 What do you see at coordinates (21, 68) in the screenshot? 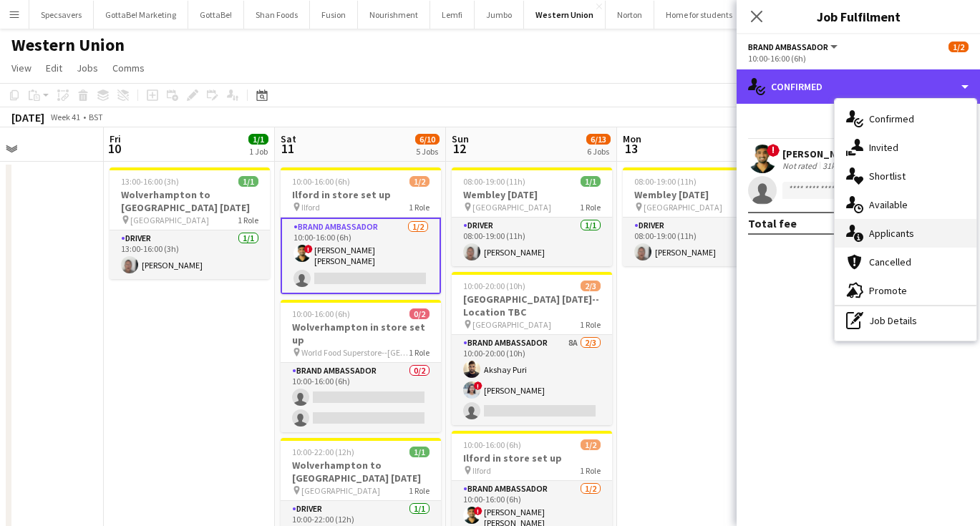
I see `span: View` at bounding box center [21, 68].